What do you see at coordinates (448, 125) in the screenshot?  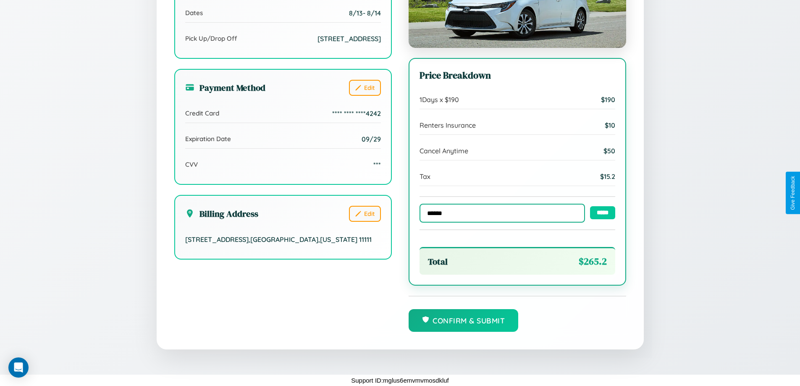 I see `span: Renters Insurance` at bounding box center [448, 125].